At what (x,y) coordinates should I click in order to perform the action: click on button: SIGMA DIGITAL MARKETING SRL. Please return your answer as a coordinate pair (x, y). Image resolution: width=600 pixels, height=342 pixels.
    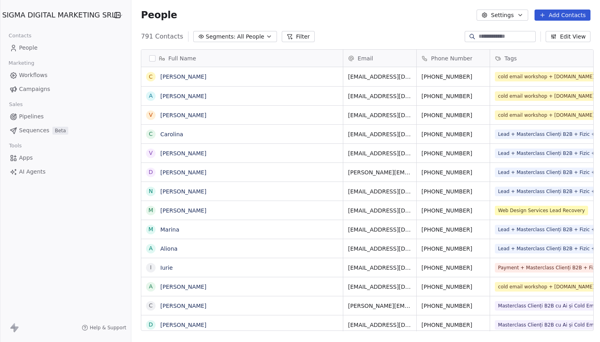
    Looking at the image, I should click on (57, 15).